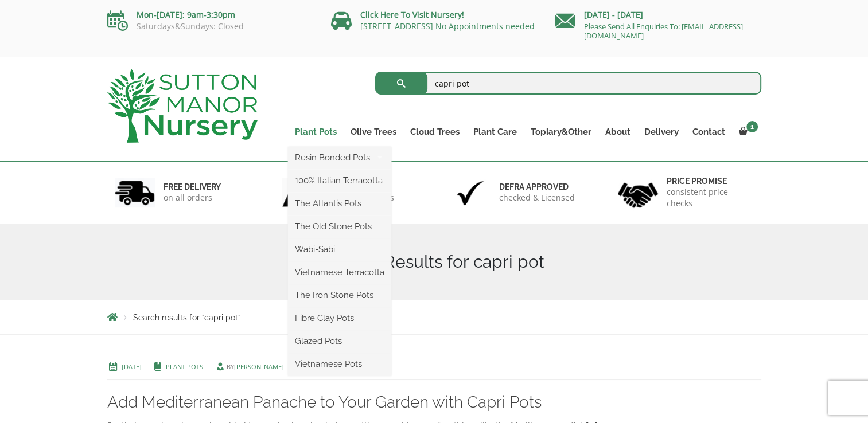 The height and width of the screenshot is (423, 868). What do you see at coordinates (135, 193) in the screenshot?
I see `img: 1.jpg` at bounding box center [135, 193].